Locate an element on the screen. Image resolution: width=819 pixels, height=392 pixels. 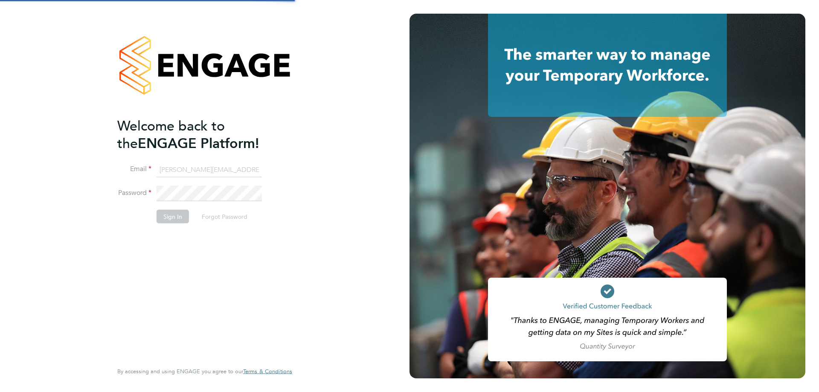
h2: ENGAGE Platform! is located at coordinates (200, 134).